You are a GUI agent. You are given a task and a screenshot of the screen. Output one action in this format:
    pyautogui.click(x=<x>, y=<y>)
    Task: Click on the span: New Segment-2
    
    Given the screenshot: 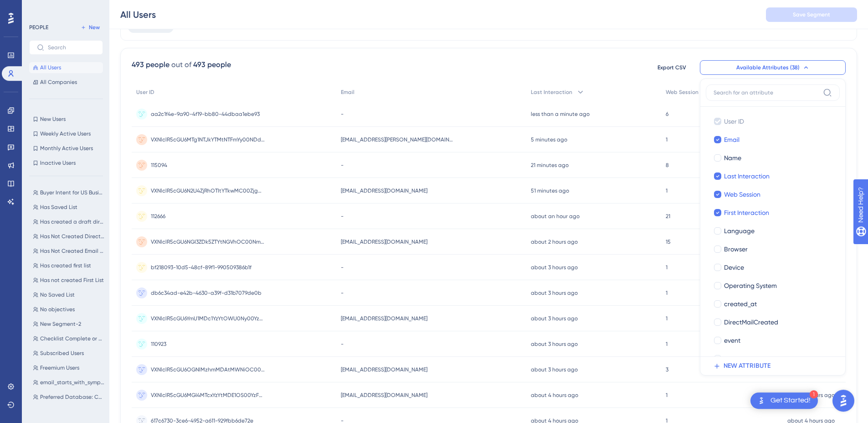 What is the action you would take?
    pyautogui.click(x=61, y=324)
    